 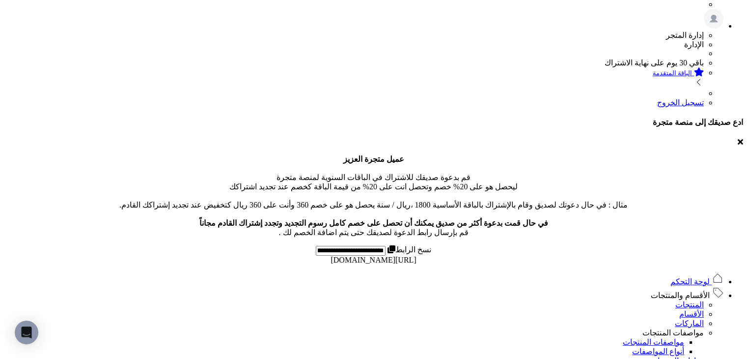 What do you see at coordinates (658, 351) in the screenshot?
I see `a: أنواع المواصفات` at bounding box center [658, 351].